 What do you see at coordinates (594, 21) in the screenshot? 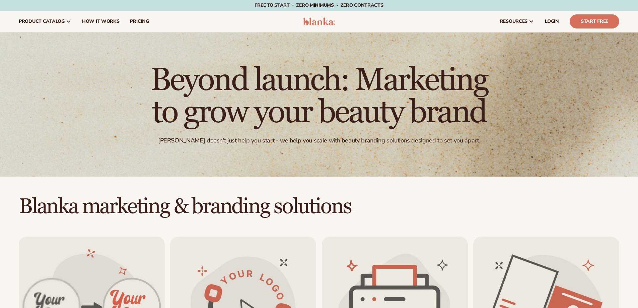
I see `a: Start Free` at bounding box center [594, 21].